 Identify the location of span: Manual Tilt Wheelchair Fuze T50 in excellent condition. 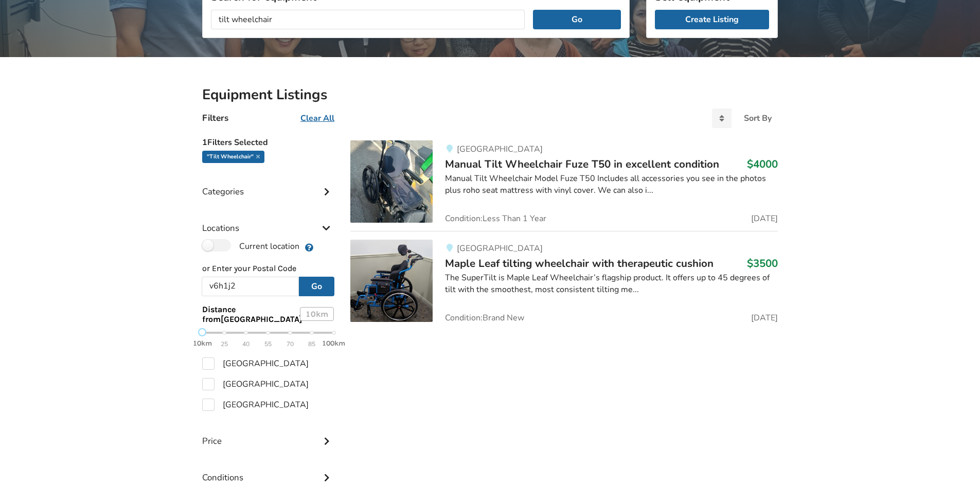
(582, 164).